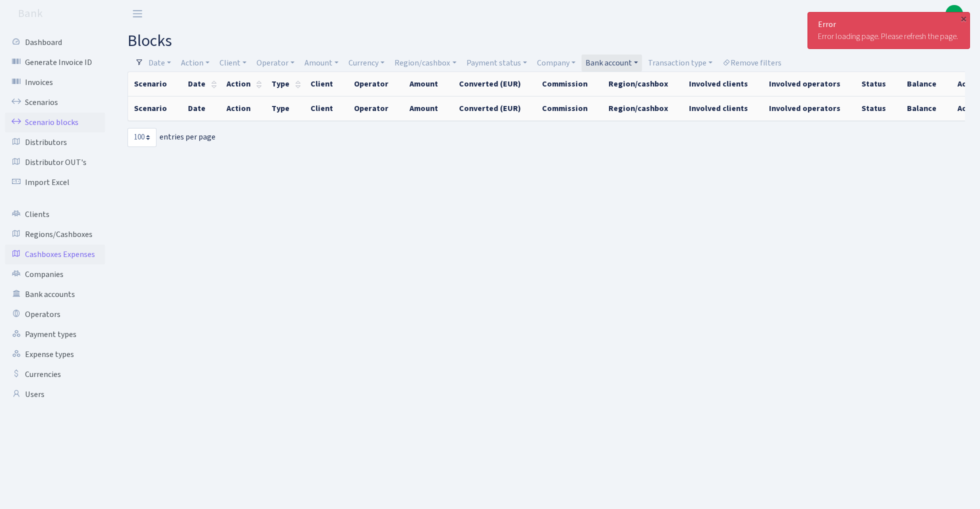  I want to click on a: Amount, so click(322, 63).